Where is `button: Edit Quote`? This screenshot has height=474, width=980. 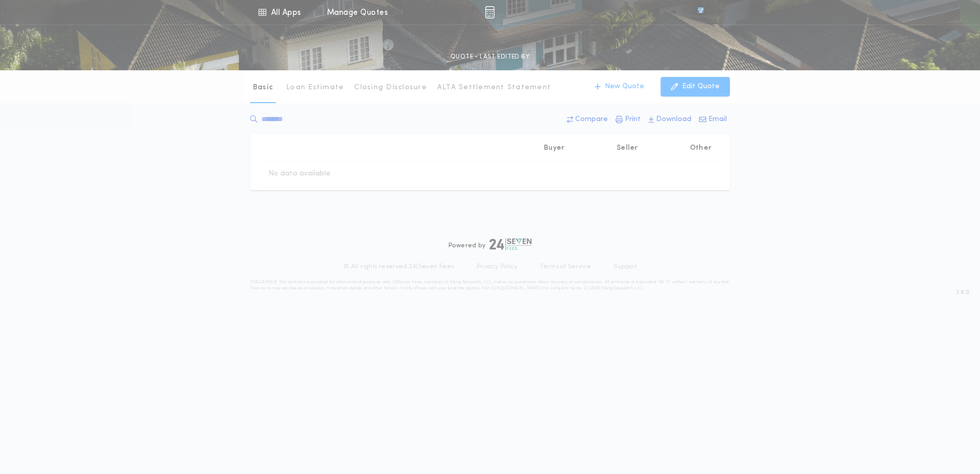 button: Edit Quote is located at coordinates (695, 87).